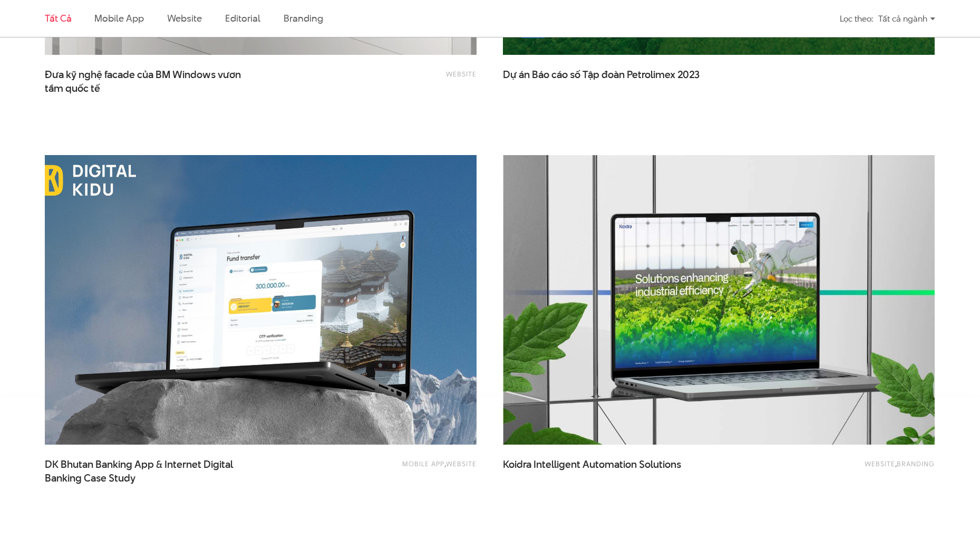 The width and height of the screenshot is (980, 548). Describe the element at coordinates (150, 81) in the screenshot. I see `span: Đưa kỹ nghệ facade của BM Windows vươn` at that location.